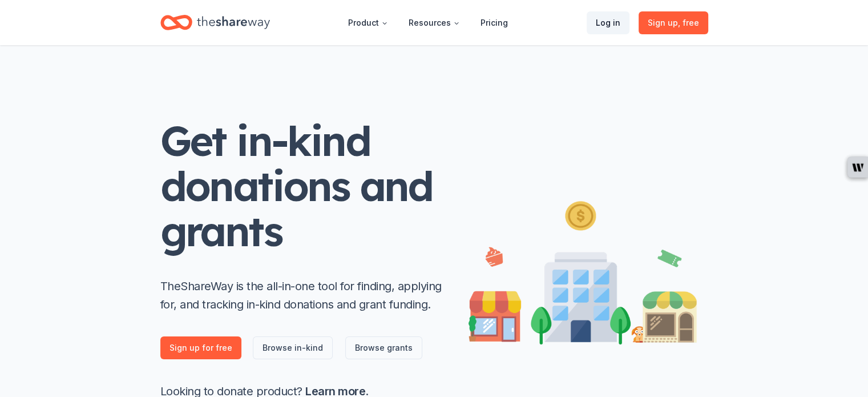 This screenshot has width=868, height=397. I want to click on p: TheShareWay is the all-in-one tool for finding, applying for, and tracking in-kind donations and ..., so click(302, 295).